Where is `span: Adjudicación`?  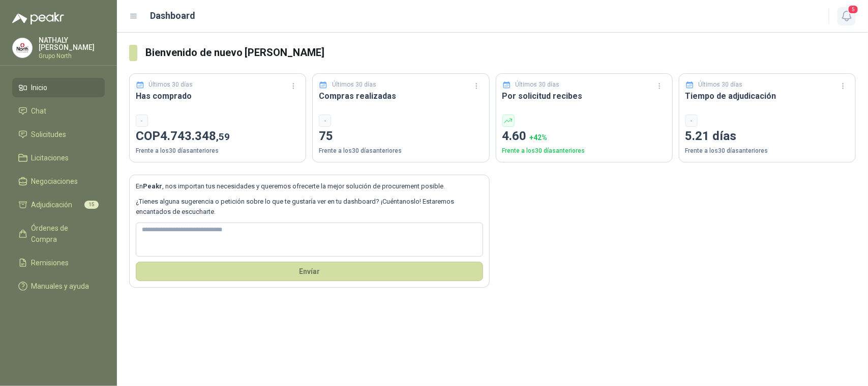
span: Adjudicación is located at coordinates (52, 205).